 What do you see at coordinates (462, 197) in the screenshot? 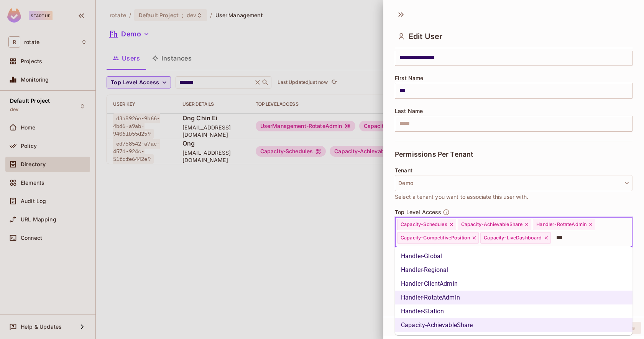
I see `span: Select a tenant you want to associate this user with.` at bounding box center [462, 197].